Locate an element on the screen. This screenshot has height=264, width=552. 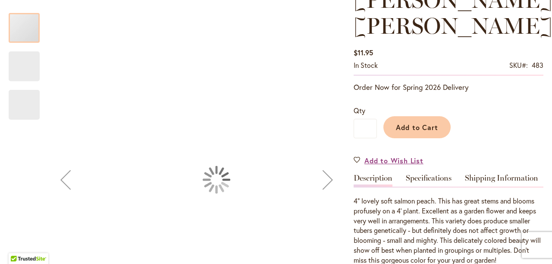
a: Shipping Information is located at coordinates (502, 180).